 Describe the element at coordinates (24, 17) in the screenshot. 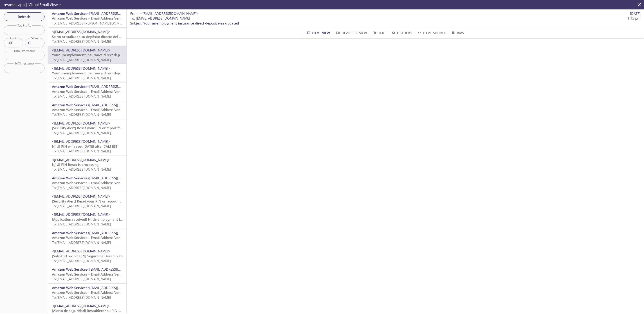

I see `button: Refresh` at that location.